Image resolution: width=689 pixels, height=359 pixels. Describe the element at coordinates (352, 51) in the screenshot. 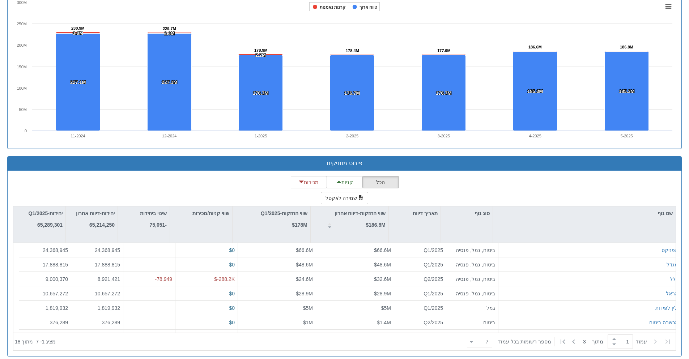

I see `tspan: 178.4M` at that location.